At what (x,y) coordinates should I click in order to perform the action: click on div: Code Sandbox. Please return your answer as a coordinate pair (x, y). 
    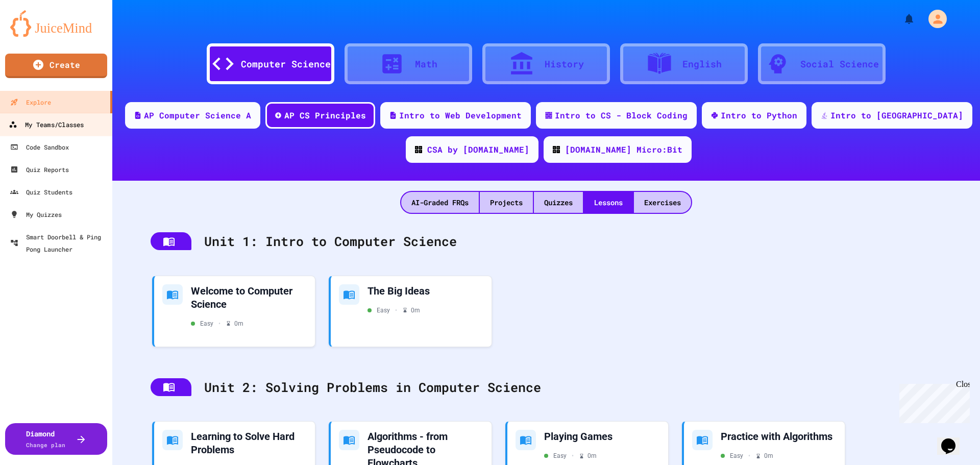
    Looking at the image, I should click on (39, 147).